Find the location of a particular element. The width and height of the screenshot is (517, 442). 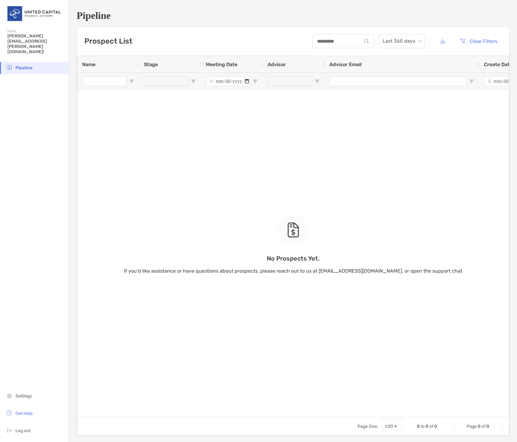

div: Page Size: is located at coordinates (368, 426).